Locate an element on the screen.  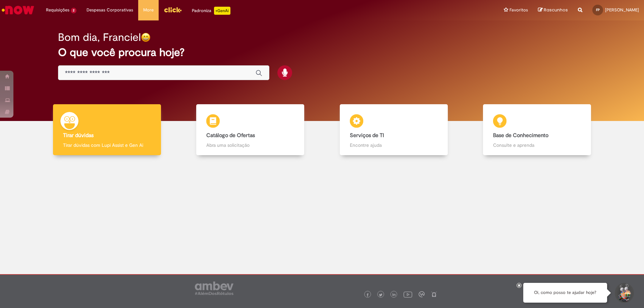
a: Tirar dúvidas Tirar dúvidas com Lupi Assist e Gen Ai is located at coordinates (107, 130).